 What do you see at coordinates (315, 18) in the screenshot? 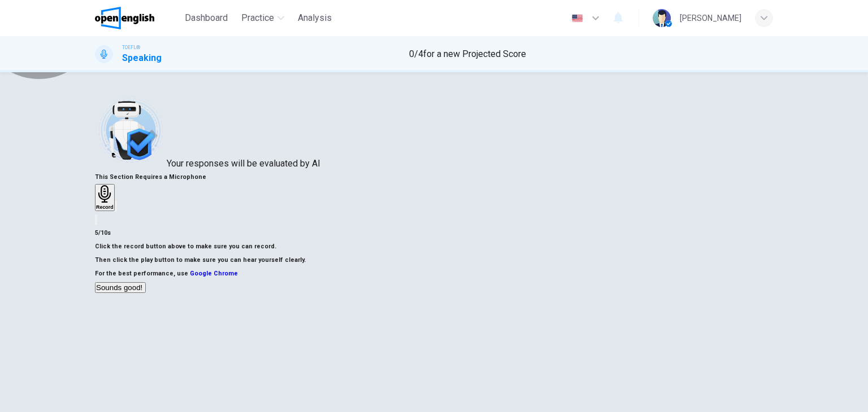
I see `a: Analysis` at bounding box center [315, 18].